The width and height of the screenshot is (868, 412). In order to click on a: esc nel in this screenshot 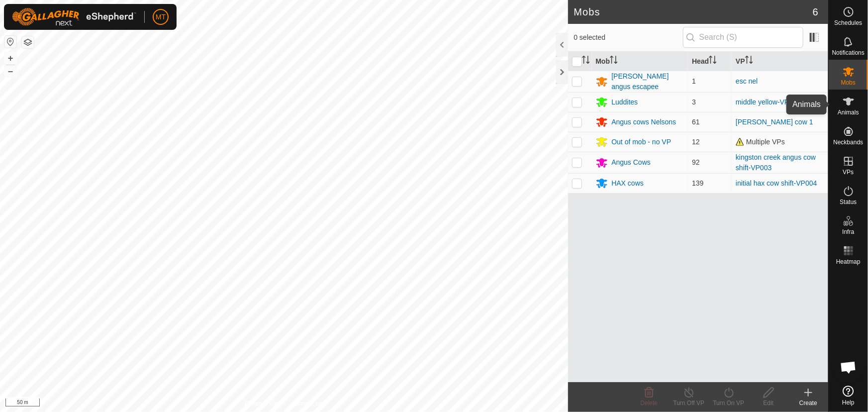, I will do `click(747, 81)`.